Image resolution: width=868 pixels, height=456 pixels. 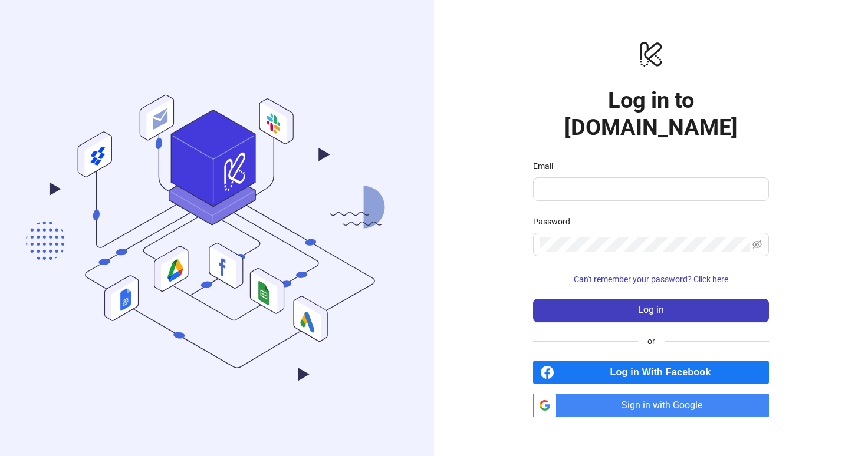 What do you see at coordinates (651, 406) in the screenshot?
I see `a: Sign in with Google` at bounding box center [651, 406].